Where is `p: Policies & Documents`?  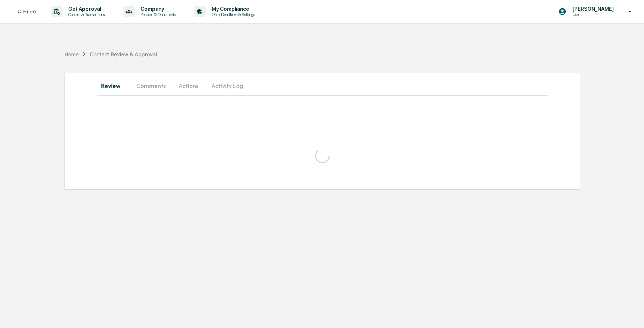 p: Policies & Documents is located at coordinates (157, 15).